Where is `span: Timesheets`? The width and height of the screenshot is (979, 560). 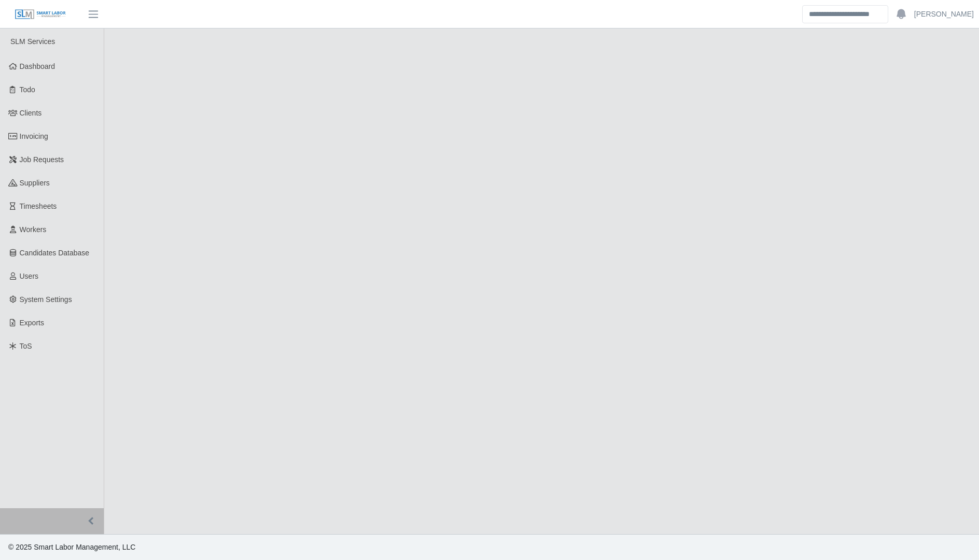
span: Timesheets is located at coordinates (39, 206).